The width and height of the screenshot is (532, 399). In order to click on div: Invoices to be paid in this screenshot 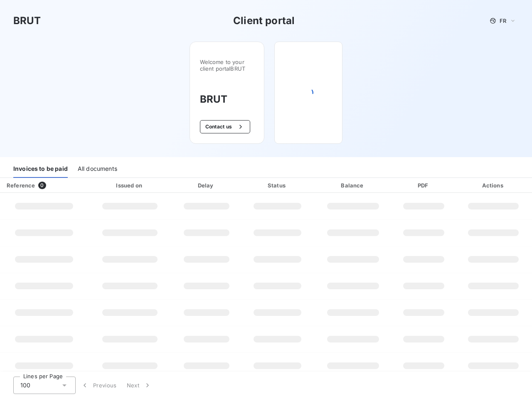, I will do `click(40, 169)`.